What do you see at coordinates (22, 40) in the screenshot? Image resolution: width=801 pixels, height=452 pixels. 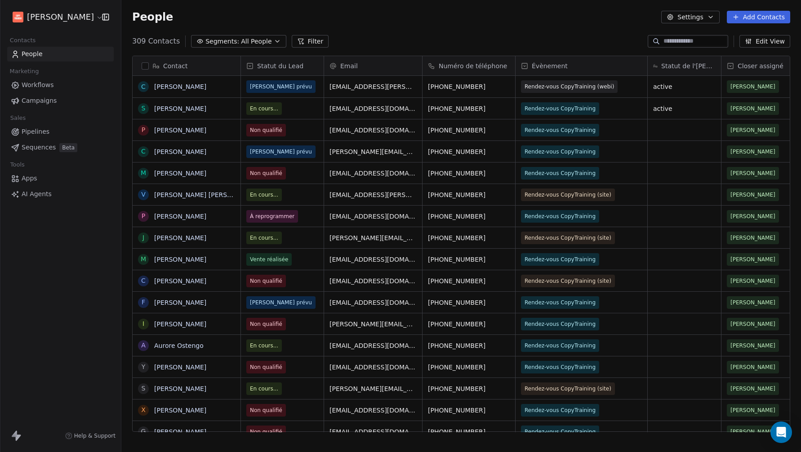 I see `span: Contacts` at bounding box center [22, 40].